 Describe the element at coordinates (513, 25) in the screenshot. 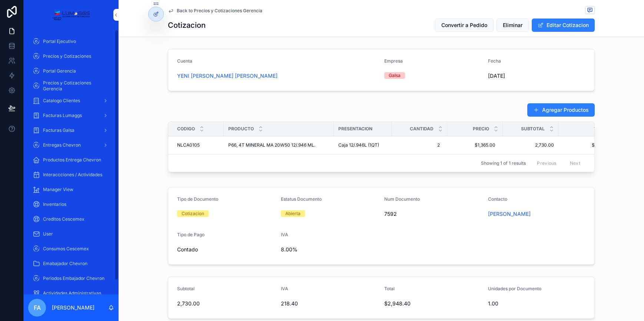

I see `button: Eliminar` at that location.